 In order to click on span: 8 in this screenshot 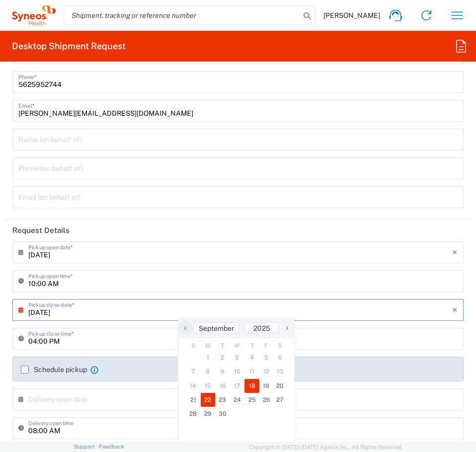, I will do `click(208, 372)`.